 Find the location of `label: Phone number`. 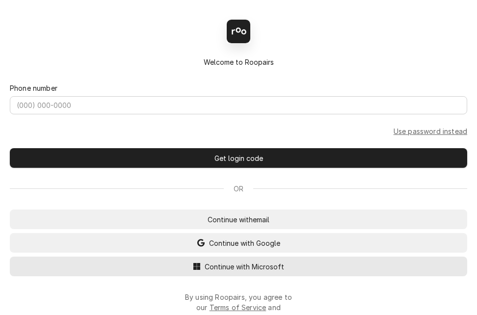

label: Phone number is located at coordinates (33, 88).